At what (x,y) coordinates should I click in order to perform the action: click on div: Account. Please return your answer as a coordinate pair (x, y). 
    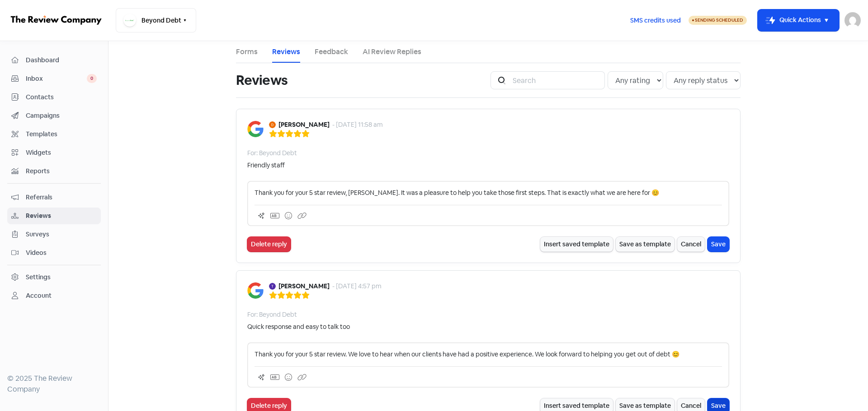
    Looking at the image, I should click on (38, 296).